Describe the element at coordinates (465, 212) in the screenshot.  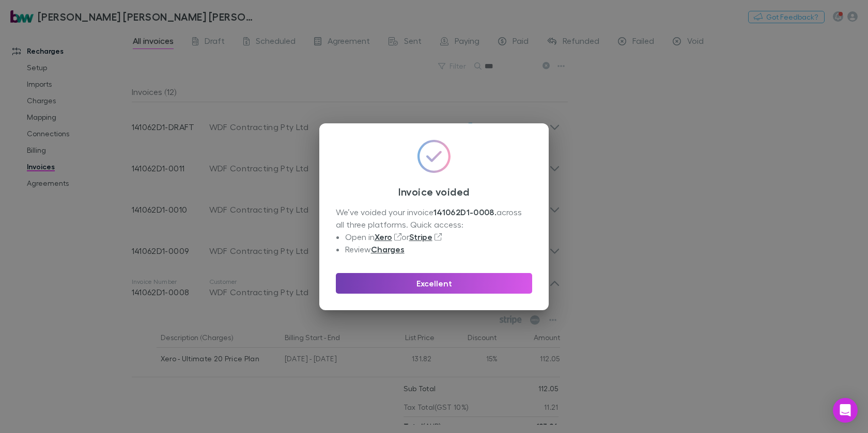
I see `strong: 141062D1-0008 .` at that location.